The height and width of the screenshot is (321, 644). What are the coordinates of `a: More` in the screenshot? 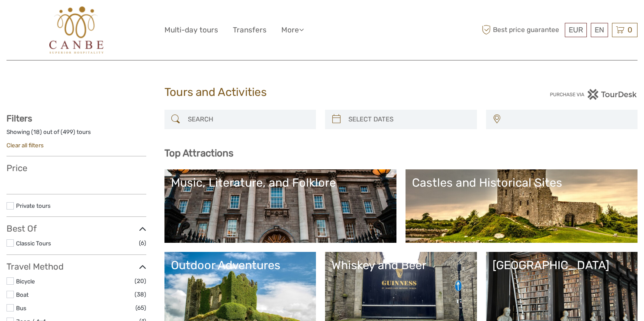 It's located at (292, 30).